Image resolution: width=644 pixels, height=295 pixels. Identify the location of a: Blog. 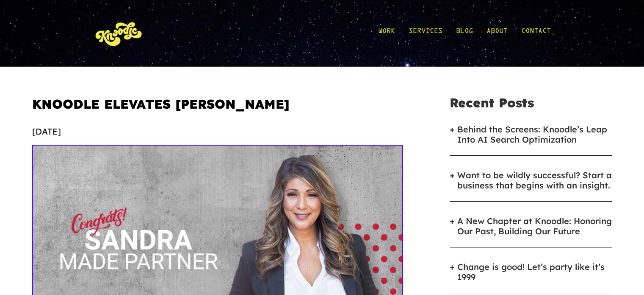
(465, 33).